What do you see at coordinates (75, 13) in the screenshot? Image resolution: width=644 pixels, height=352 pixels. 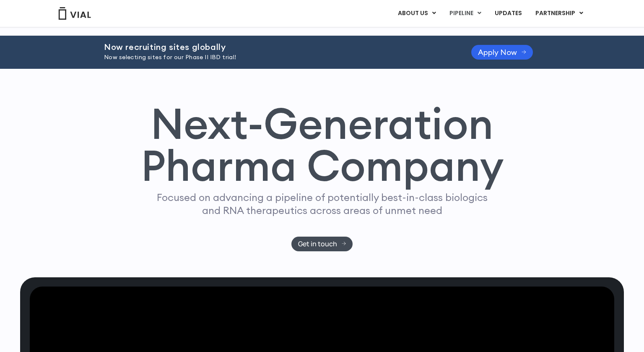 I see `img: Vial Logo` at bounding box center [75, 13].